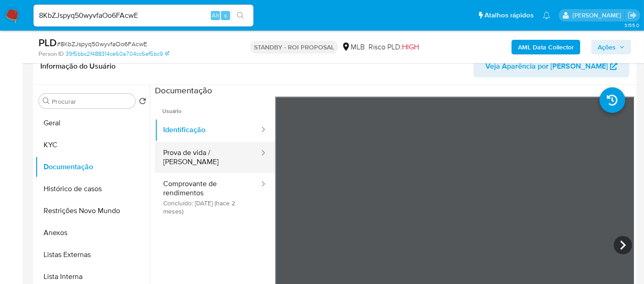  What do you see at coordinates (546, 15) in the screenshot?
I see `a: Notificações` at bounding box center [546, 15].